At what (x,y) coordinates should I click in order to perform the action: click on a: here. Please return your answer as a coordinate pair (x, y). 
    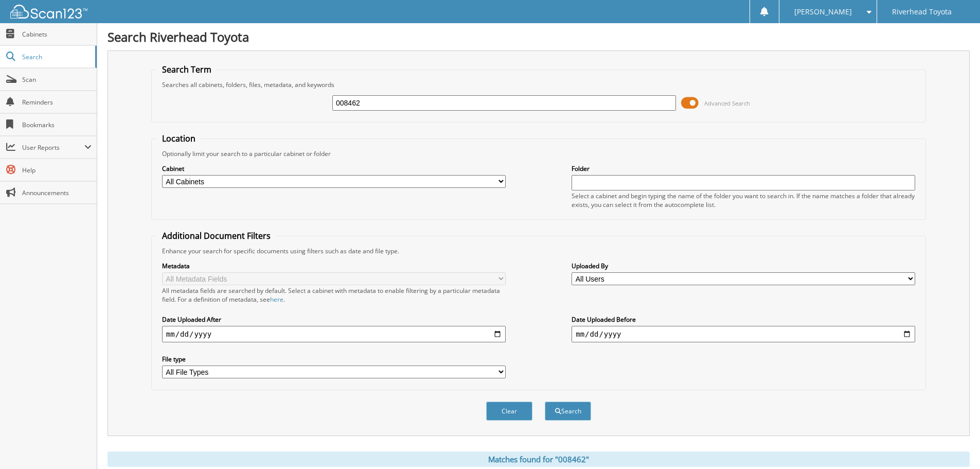
    Looking at the image, I should click on (277, 299).